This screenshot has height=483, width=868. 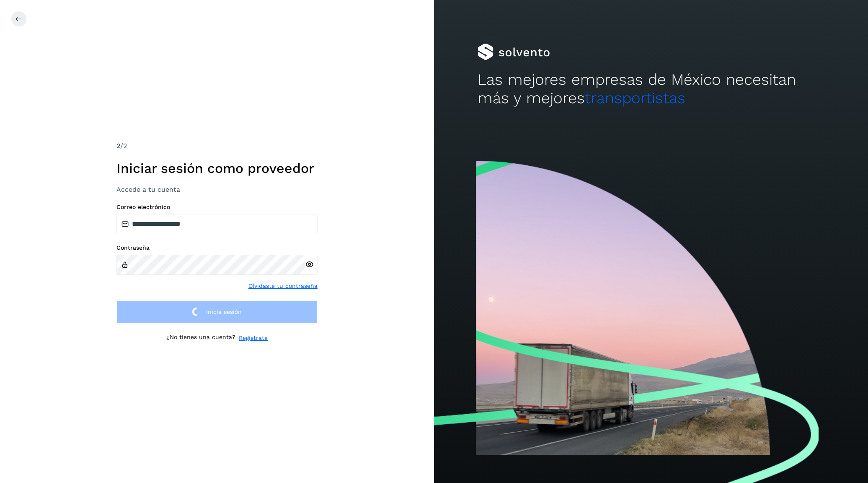 I want to click on span: 2, so click(x=118, y=146).